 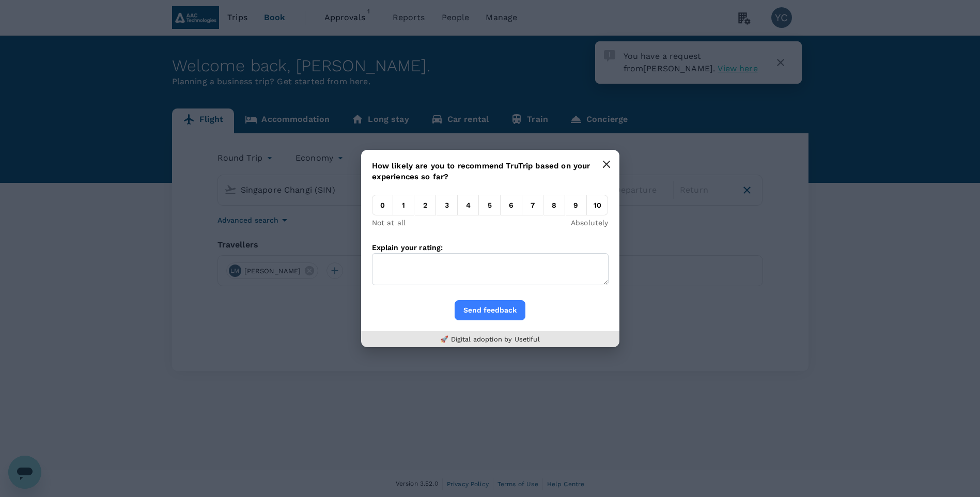 I want to click on em: 9, so click(x=576, y=205).